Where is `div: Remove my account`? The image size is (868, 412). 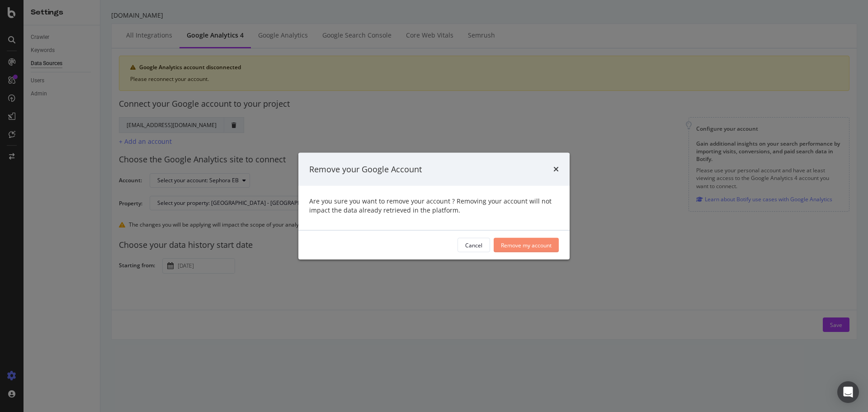
div: Remove my account is located at coordinates (526, 244).